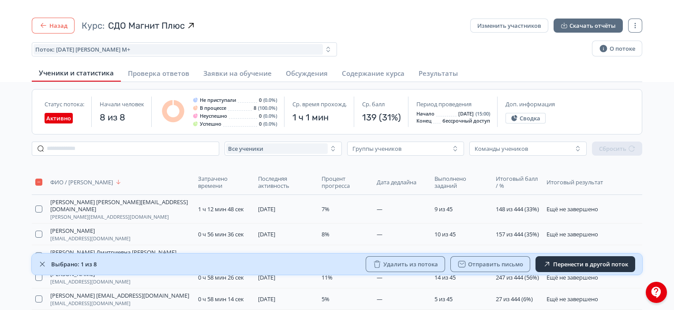 This screenshot has height=310, width=674. I want to click on button: Команды учеников, so click(528, 149).